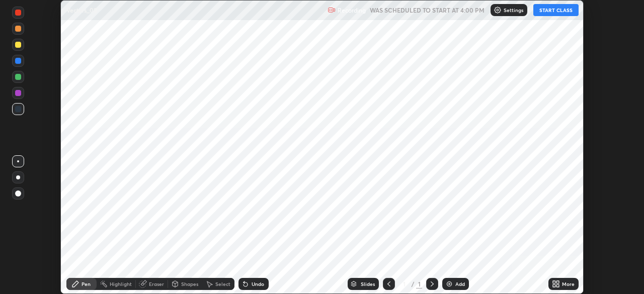 The width and height of the screenshot is (644, 294). I want to click on div: Shapes, so click(189, 284).